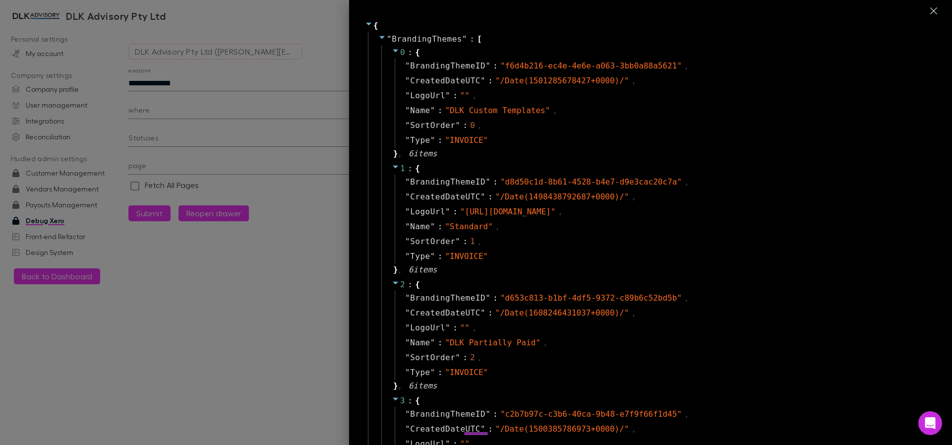 The image size is (952, 445). What do you see at coordinates (472, 357) in the screenshot?
I see `div: 2` at bounding box center [472, 357].